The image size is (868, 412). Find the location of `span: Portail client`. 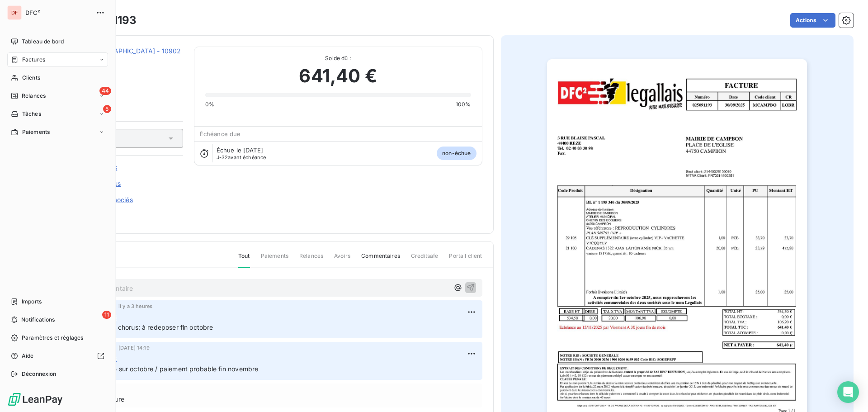

span: Portail client is located at coordinates (466, 260).